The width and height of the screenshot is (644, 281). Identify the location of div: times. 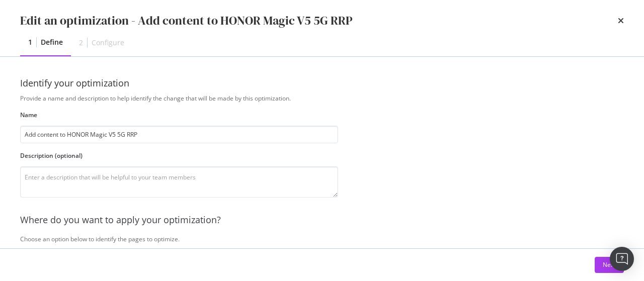
(621, 21).